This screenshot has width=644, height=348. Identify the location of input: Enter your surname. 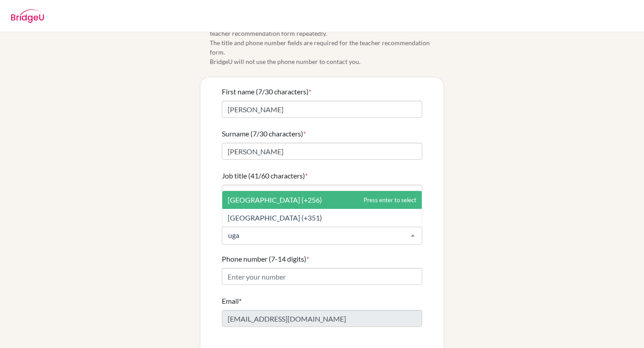
(322, 151).